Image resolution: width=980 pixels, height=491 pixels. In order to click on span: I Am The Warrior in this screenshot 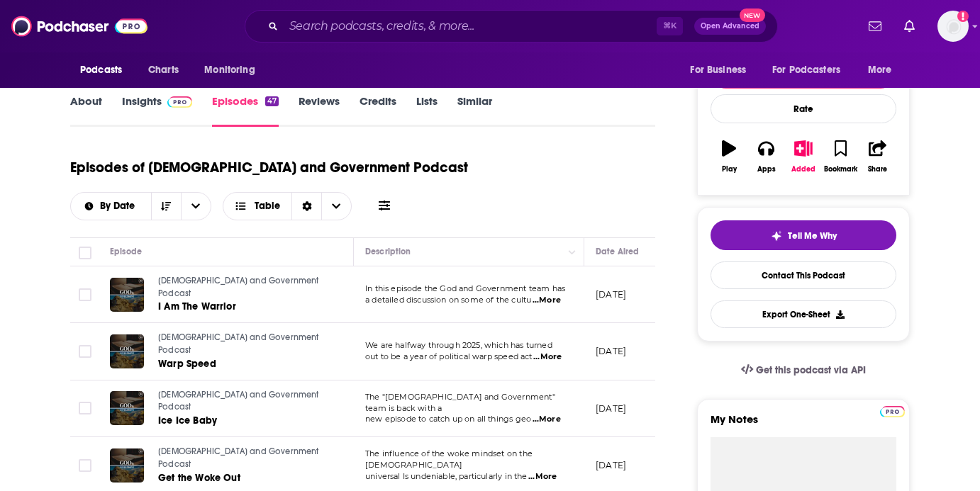, I will do `click(198, 306)`.